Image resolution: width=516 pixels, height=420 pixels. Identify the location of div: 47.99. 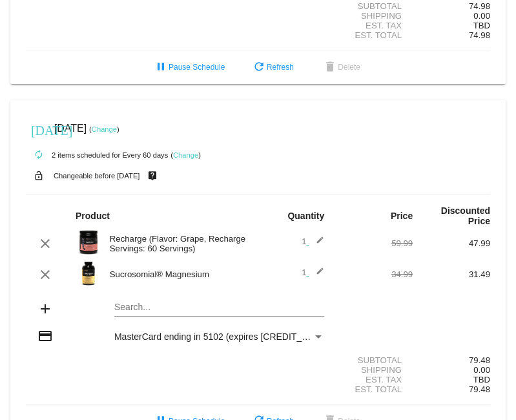
(451, 243).